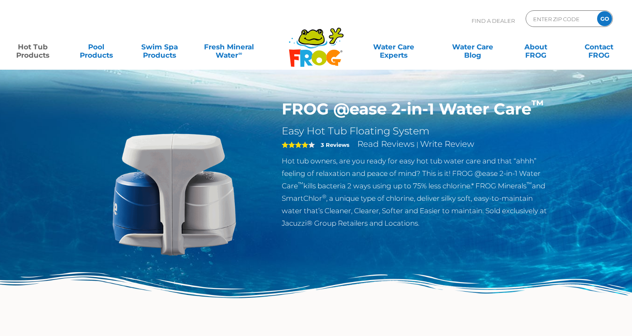 This screenshot has height=336, width=632. What do you see at coordinates (493, 21) in the screenshot?
I see `p: Find A Dealer` at bounding box center [493, 21].